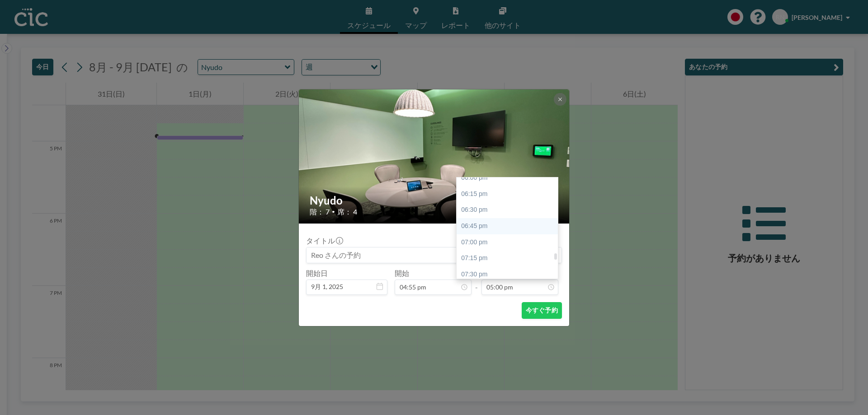  What do you see at coordinates (317, 273) in the screenshot?
I see `label: 開始日` at bounding box center [317, 273].